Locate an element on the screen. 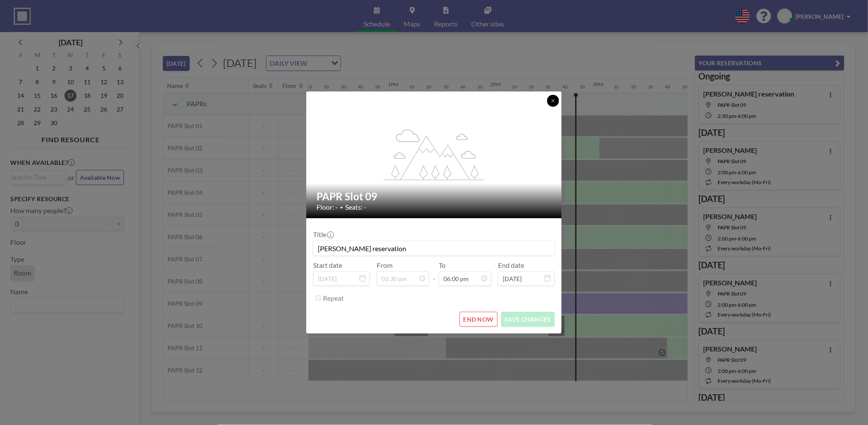  button: SAVE CHANGES is located at coordinates (528, 319).